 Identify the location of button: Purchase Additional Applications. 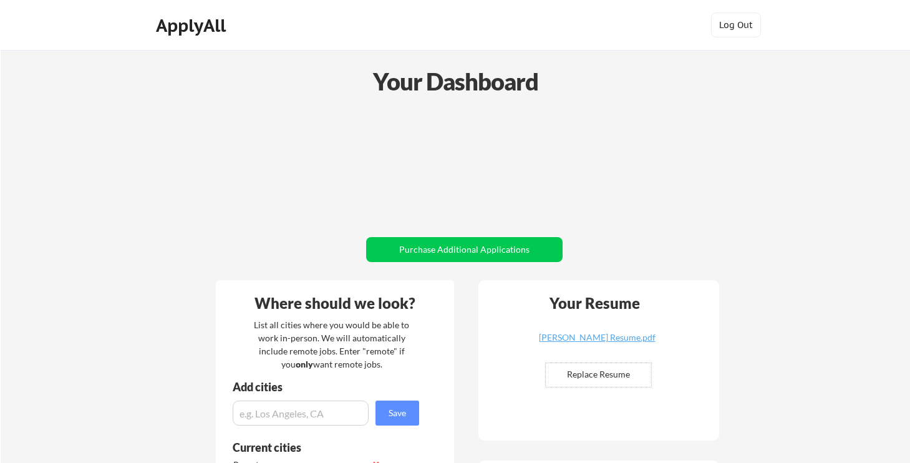
(464, 249).